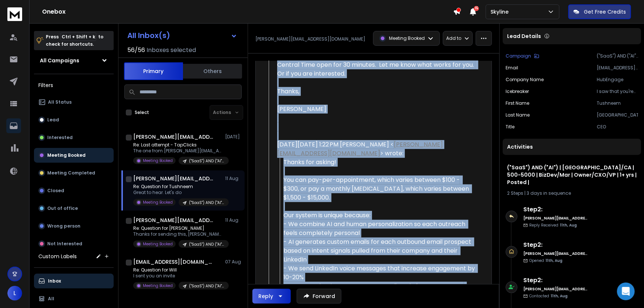 The image size is (644, 308). Describe the element at coordinates (512, 68) in the screenshot. I see `p: Email` at that location.